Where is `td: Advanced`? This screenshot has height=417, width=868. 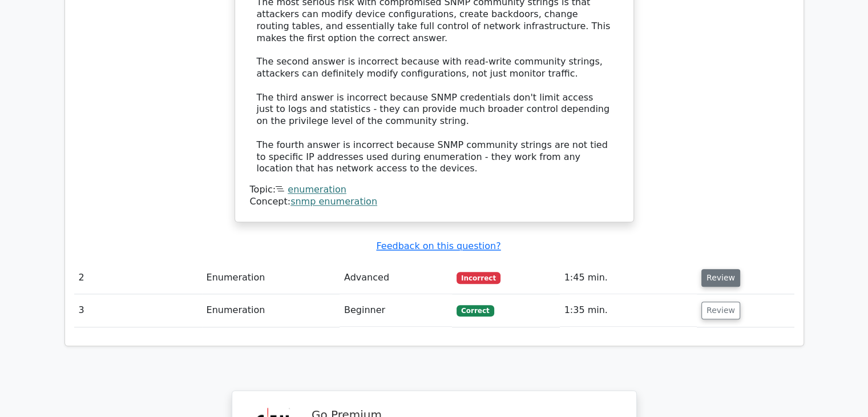 td: Advanced is located at coordinates (396, 278).